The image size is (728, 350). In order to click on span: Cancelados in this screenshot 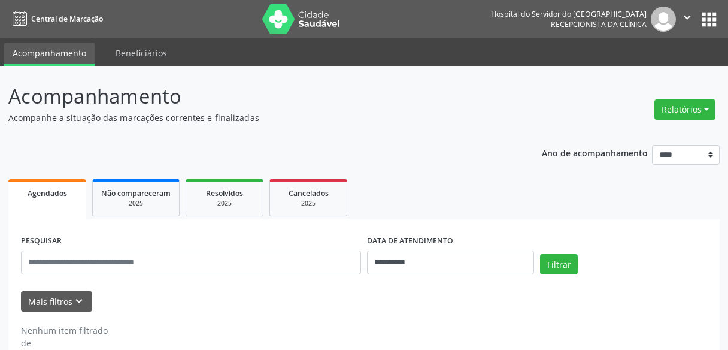, I will do `click(308, 193)`.